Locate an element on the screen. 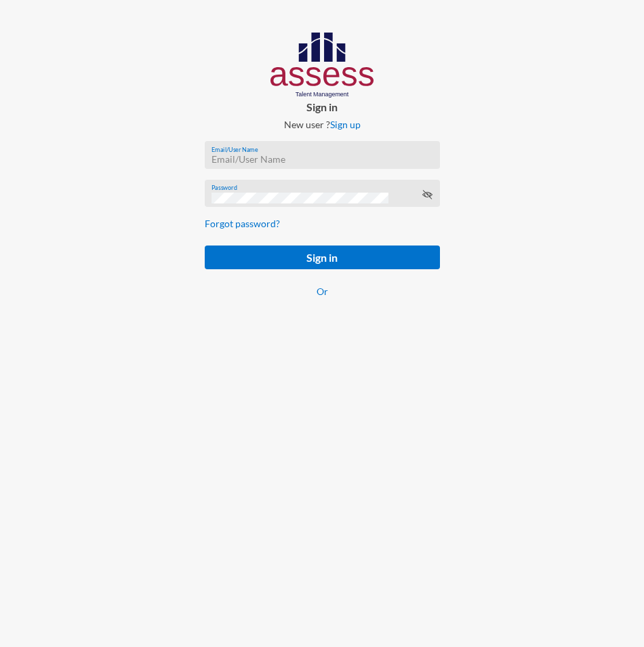  input: Email/User Name is located at coordinates (322, 159).